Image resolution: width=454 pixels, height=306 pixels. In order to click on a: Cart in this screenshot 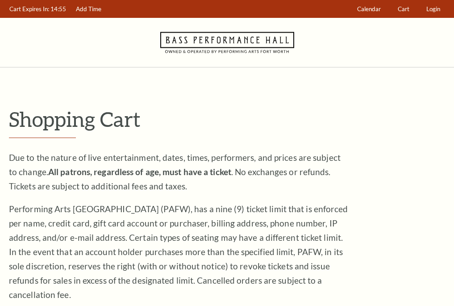, I will do `click(403, 9)`.